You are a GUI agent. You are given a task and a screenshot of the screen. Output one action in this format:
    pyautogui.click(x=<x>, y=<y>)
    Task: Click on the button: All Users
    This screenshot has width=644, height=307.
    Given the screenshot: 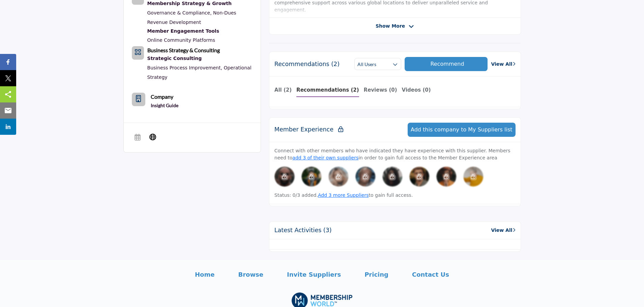 What is the action you would take?
    pyautogui.click(x=378, y=64)
    